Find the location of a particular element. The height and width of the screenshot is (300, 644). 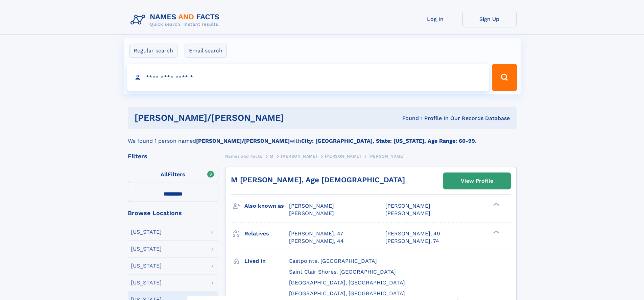

div: We found 1 person named with . is located at coordinates (322, 137).